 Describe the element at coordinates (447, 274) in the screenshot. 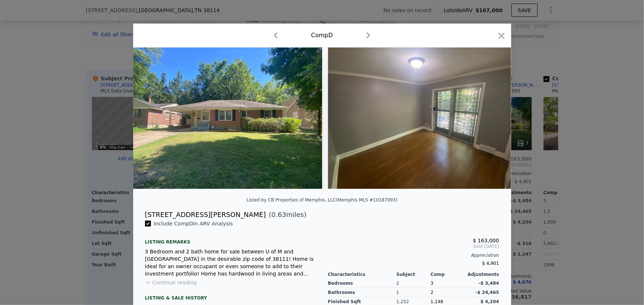

I see `div: Comp` at that location.